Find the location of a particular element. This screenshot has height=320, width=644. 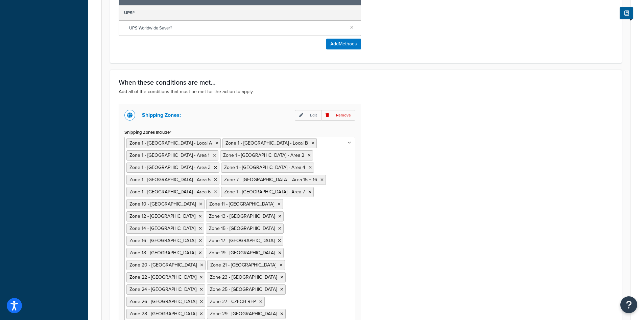

button: AddMethods is located at coordinates (343, 44).